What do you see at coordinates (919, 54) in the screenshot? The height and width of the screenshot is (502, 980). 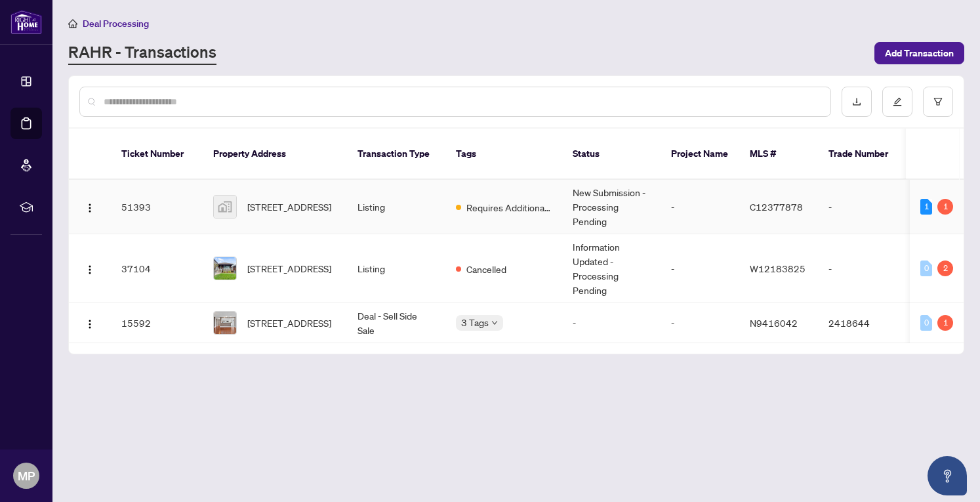 I see `span: Add Transaction` at bounding box center [919, 54].